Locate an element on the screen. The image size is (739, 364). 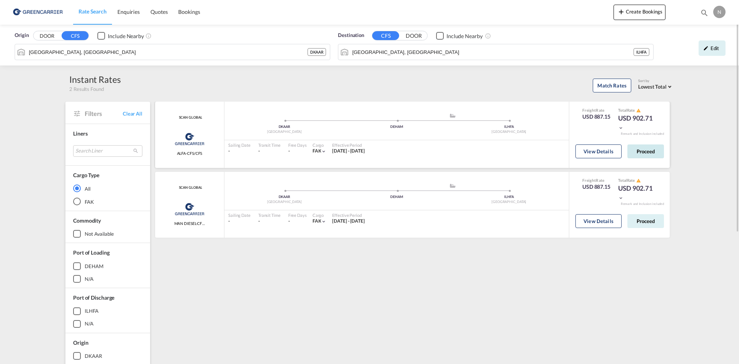
button: icon-plus 400-fgCreate Bookings is located at coordinates (639, 12).